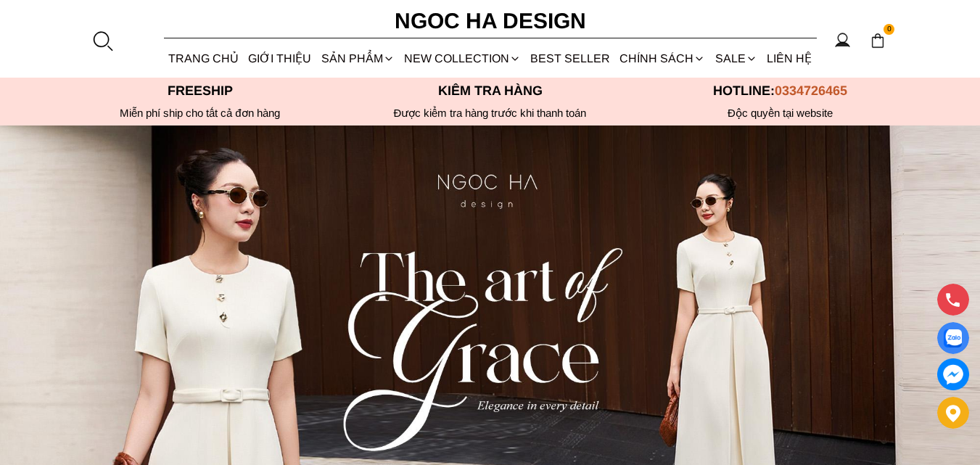 The width and height of the screenshot is (980, 465). I want to click on font: Kiểm tra hàng, so click(490, 90).